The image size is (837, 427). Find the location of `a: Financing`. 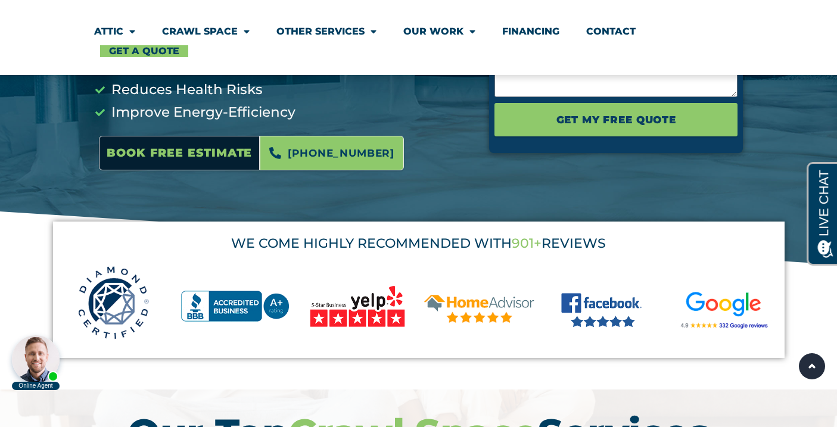

a: Financing is located at coordinates (531, 32).